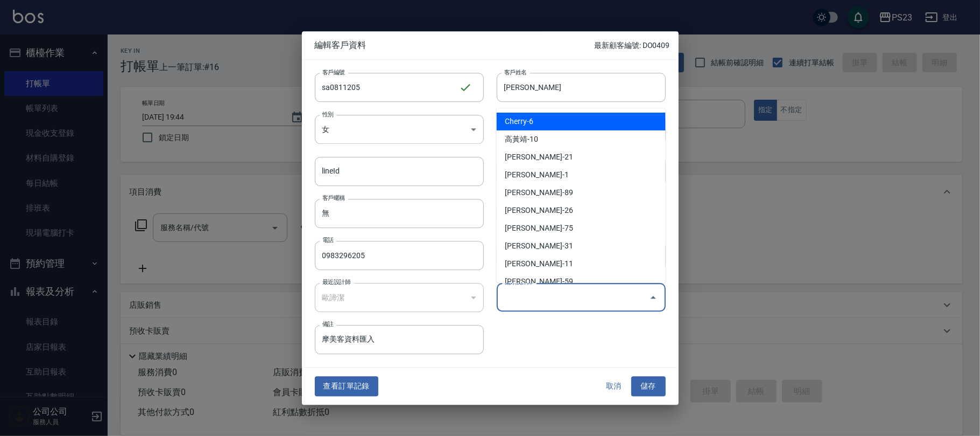 The image size is (980, 436). Describe the element at coordinates (399, 297) in the screenshot. I see `div: 歐諦潔` at that location.